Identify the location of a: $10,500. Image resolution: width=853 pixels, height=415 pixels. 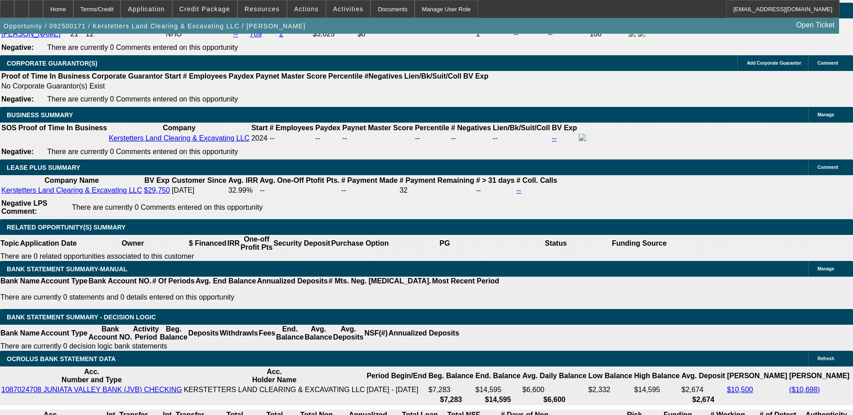
(740, 390).